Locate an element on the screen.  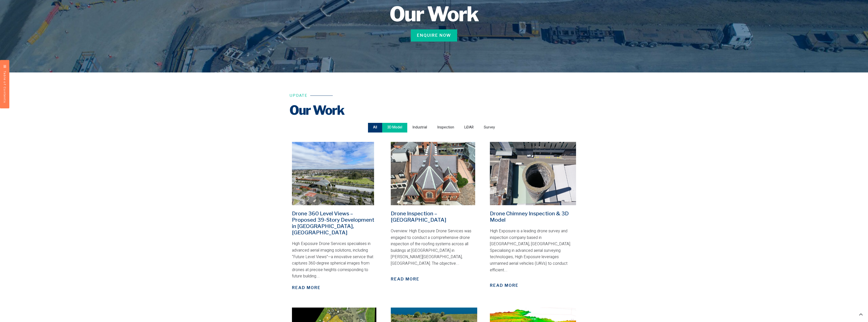
span: Inspection is located at coordinates (446, 127).